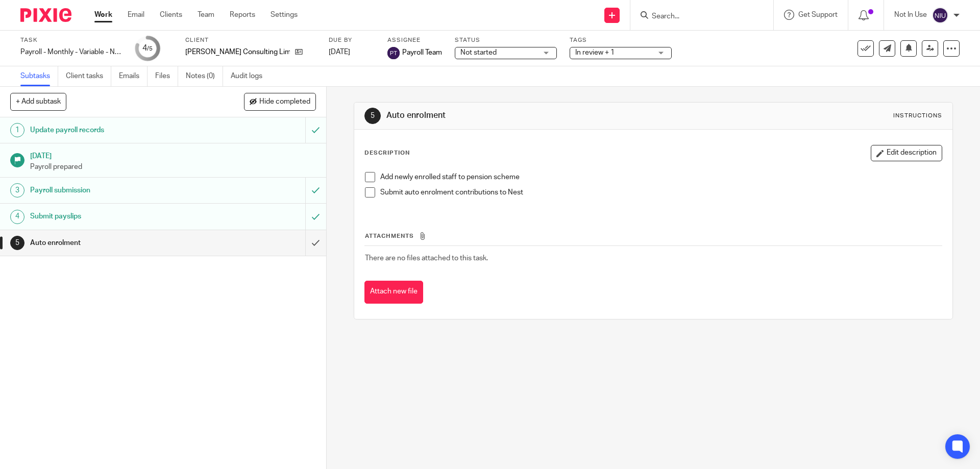 The image size is (980, 469). Describe the element at coordinates (907, 153) in the screenshot. I see `button: Edit description` at that location.